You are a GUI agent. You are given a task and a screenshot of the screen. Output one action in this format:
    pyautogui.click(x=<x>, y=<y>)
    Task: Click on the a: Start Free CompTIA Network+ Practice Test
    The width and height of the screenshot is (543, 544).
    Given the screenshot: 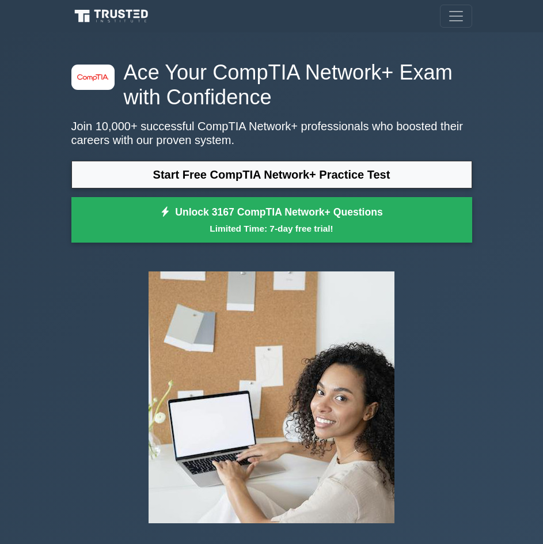 What is the action you would take?
    pyautogui.click(x=272, y=174)
    